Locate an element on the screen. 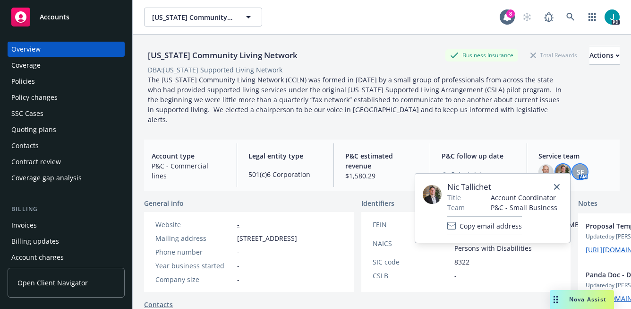  div: FEIN is located at coordinates (412, 224).